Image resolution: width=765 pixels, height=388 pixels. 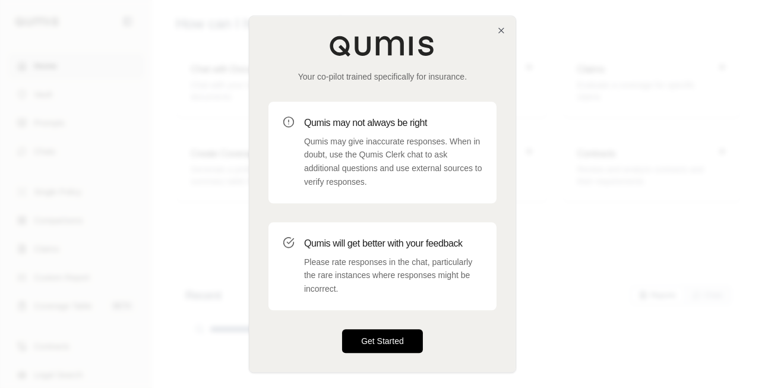 I want to click on p: Please rate responses in the chat, particularly the rare instances where responses might be incor..., so click(x=393, y=276).